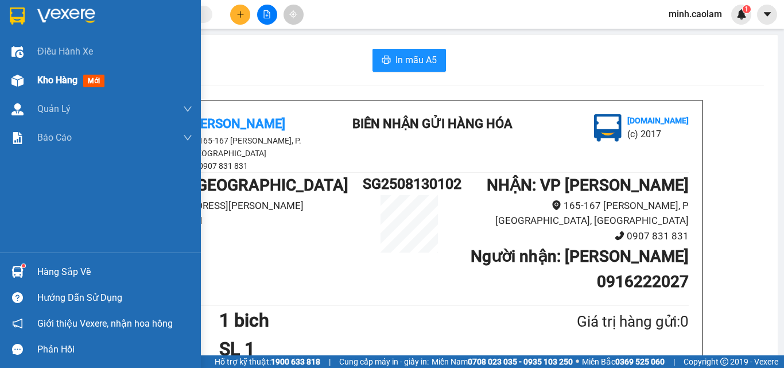  I want to click on span: Cung cấp máy in - giấy in:, so click(384, 362).